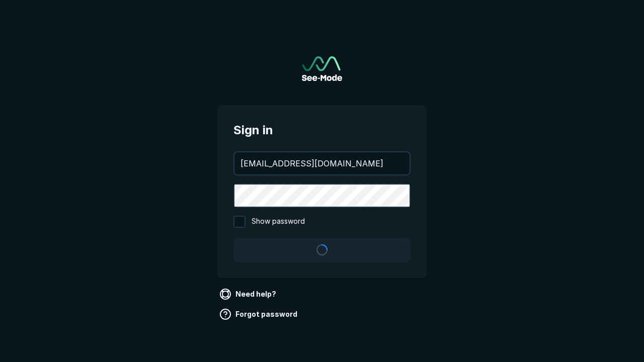  What do you see at coordinates (322, 163) in the screenshot?
I see `input: your@email.com` at bounding box center [322, 163].